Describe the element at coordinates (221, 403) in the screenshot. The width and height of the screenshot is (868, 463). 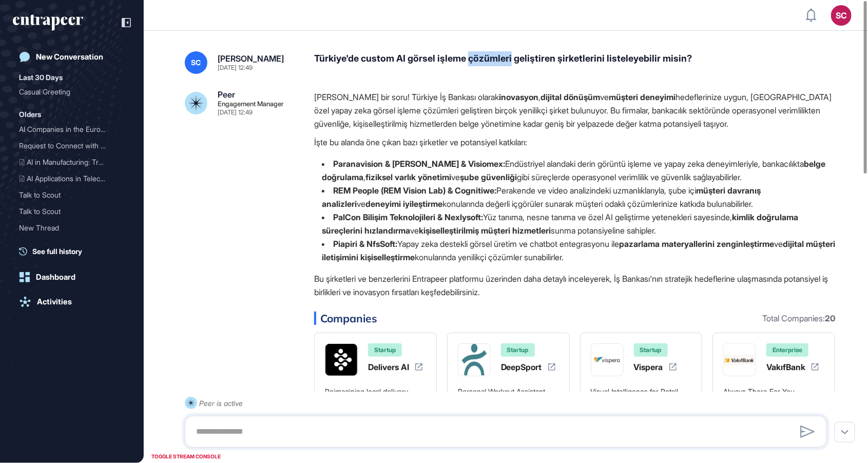
I see `div: Peer is active` at that location.